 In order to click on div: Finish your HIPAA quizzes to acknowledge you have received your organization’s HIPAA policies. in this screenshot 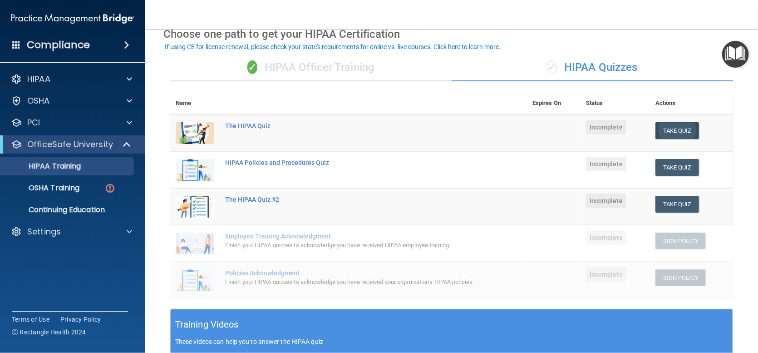, I will do `click(353, 282)`.